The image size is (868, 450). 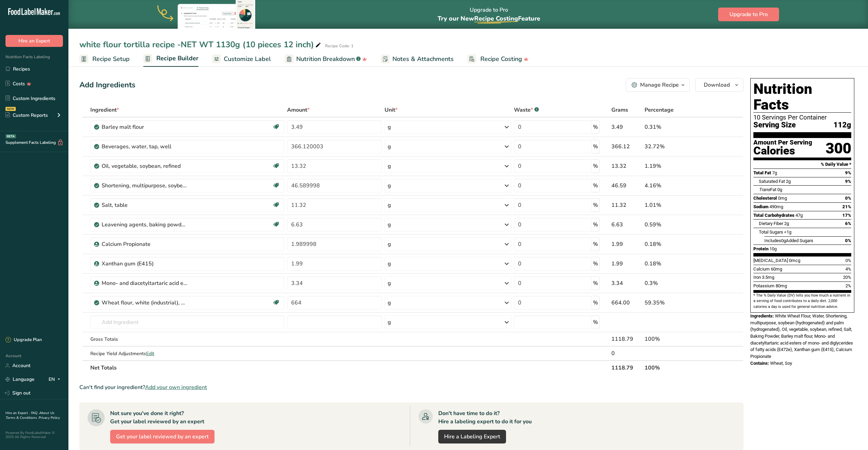 What do you see at coordinates (765, 198) in the screenshot?
I see `span: Cholesterol` at bounding box center [765, 198].